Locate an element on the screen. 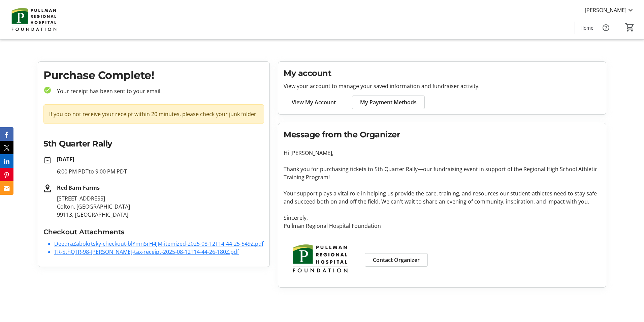 The image size is (644, 322). p: Sincerely, is located at coordinates (441, 217).